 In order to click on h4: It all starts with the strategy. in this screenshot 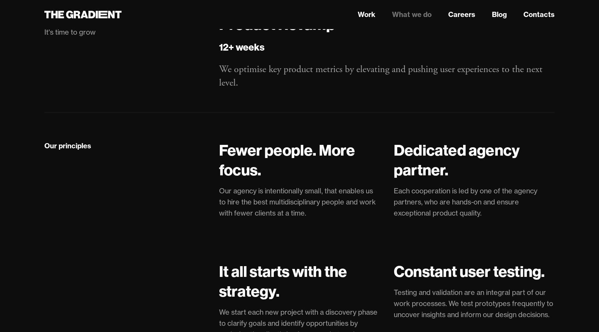, I will do `click(299, 281)`.